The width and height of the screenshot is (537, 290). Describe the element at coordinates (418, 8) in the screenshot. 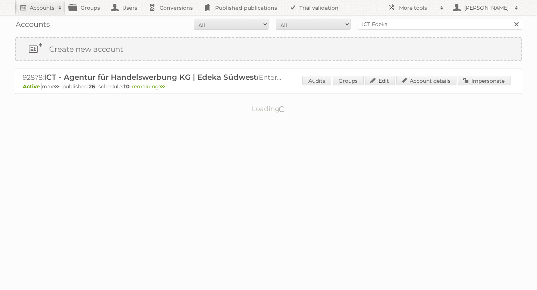

I see `h2: More tools` at that location.